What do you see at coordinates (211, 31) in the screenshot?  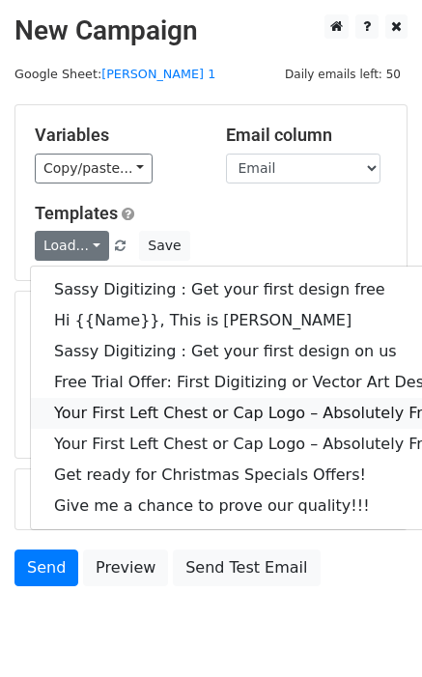 I see `h2: New Campaign` at bounding box center [211, 31].